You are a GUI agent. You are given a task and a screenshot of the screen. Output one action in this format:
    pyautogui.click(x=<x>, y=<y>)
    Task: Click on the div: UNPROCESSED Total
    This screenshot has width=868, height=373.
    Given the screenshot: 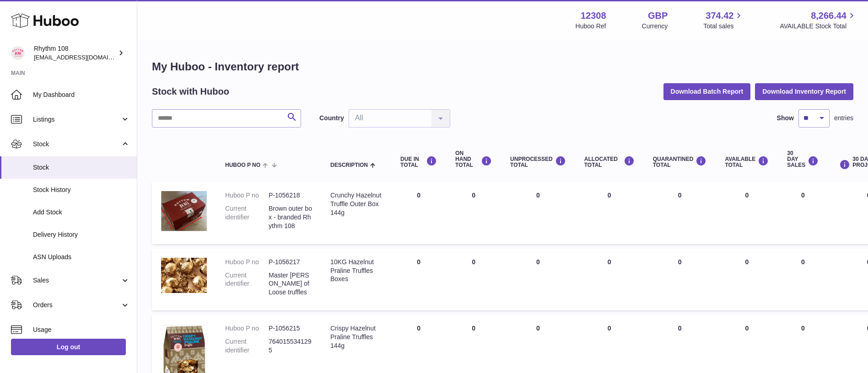 What is the action you would take?
    pyautogui.click(x=538, y=162)
    